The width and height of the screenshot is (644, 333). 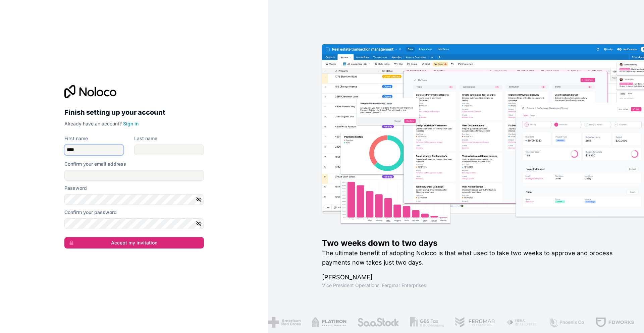 What do you see at coordinates (95, 164) in the screenshot?
I see `label: Confirm your email address` at bounding box center [95, 164].